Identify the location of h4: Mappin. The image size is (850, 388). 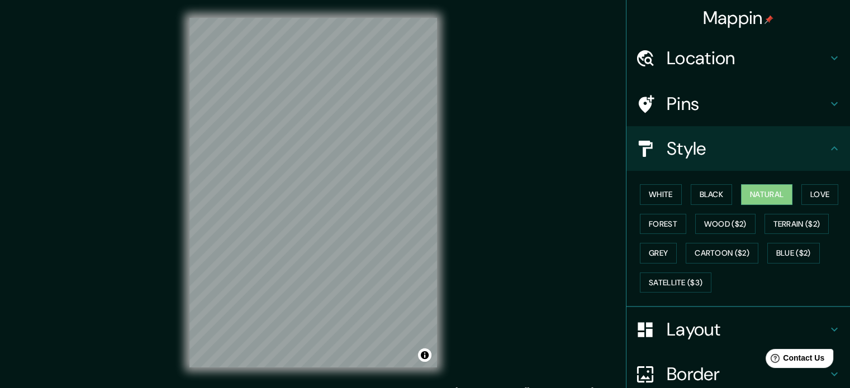
(738, 18).